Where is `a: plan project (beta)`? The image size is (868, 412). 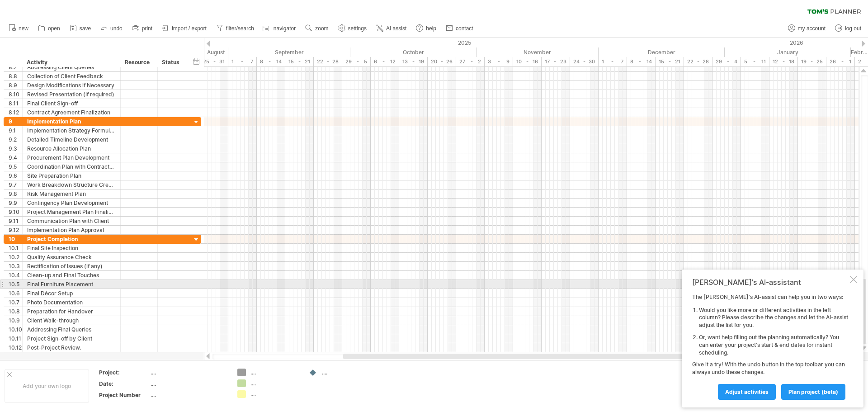
a: plan project (beta) is located at coordinates (813, 392).